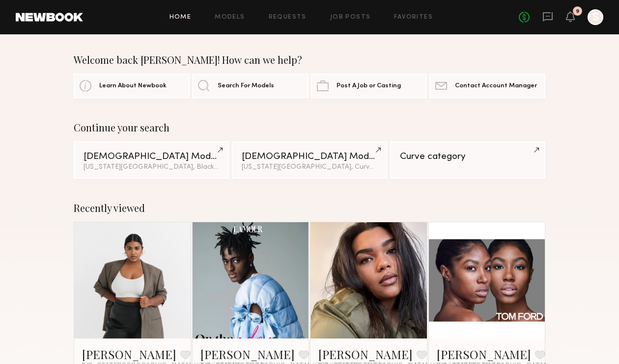 The image size is (619, 364). Describe the element at coordinates (132, 86) in the screenshot. I see `a: Learn About Newbook` at that location.